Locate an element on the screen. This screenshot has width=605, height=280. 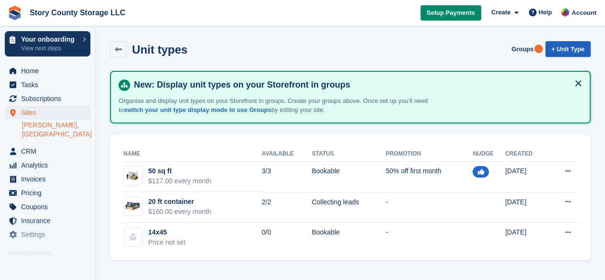
a: switch your unit type display mode to use Groups is located at coordinates (198, 110).